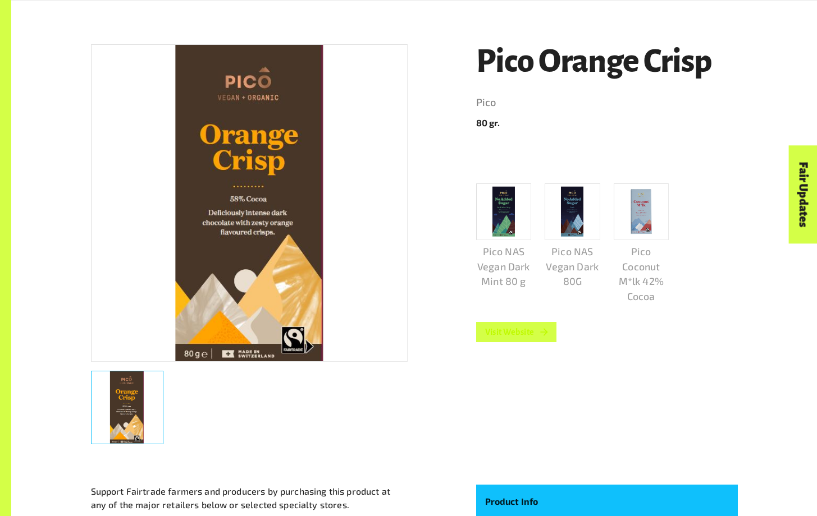 The image size is (817, 516). What do you see at coordinates (572, 267) in the screenshot?
I see `p: Pico NAS Vegan Dark 80G` at bounding box center [572, 267].